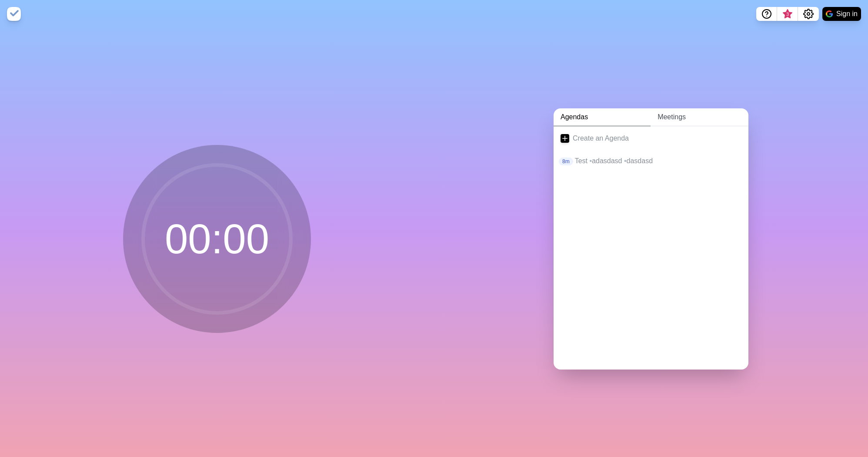  What do you see at coordinates (829, 14) in the screenshot?
I see `img: google logo` at bounding box center [829, 14].